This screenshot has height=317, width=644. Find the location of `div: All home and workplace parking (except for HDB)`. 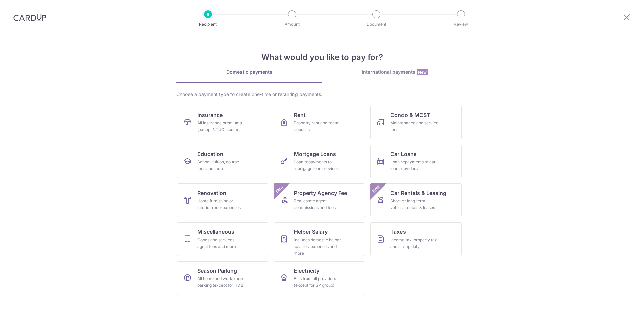

div: All home and workplace parking (except for HDB) is located at coordinates (221, 282).